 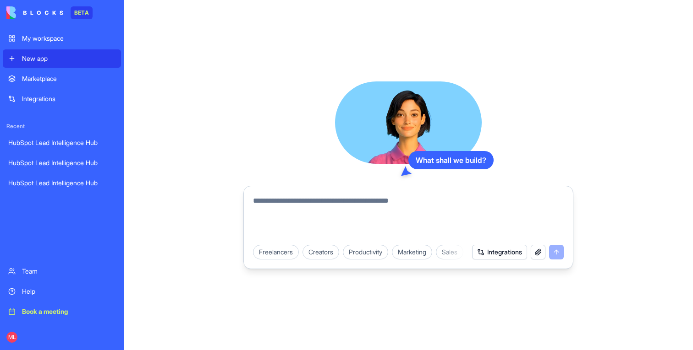 What do you see at coordinates (62, 272) in the screenshot?
I see `a: Team` at bounding box center [62, 272].